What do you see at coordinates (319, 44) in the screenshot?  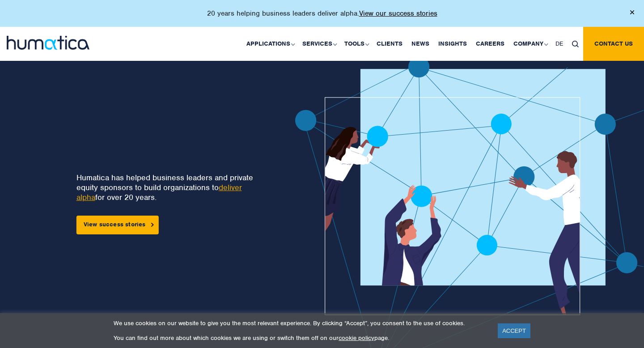 I see `a: Services` at bounding box center [319, 44].